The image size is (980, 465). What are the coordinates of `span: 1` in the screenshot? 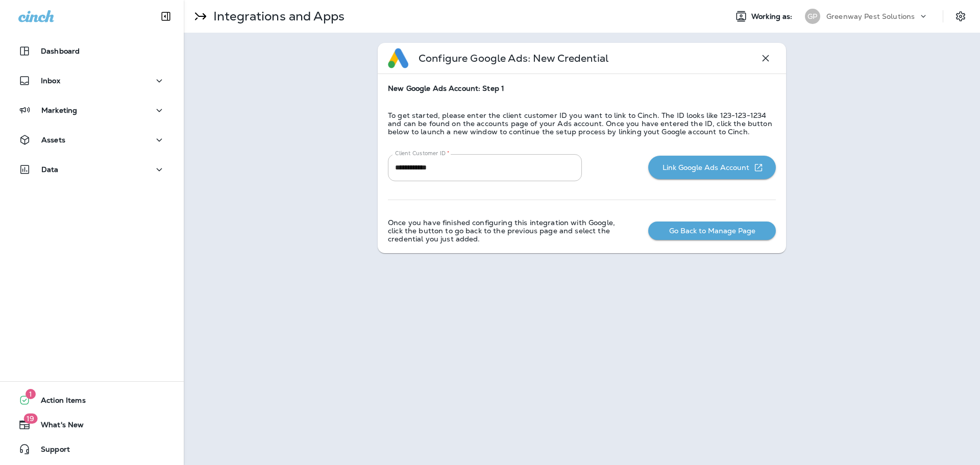 It's located at (31, 394).